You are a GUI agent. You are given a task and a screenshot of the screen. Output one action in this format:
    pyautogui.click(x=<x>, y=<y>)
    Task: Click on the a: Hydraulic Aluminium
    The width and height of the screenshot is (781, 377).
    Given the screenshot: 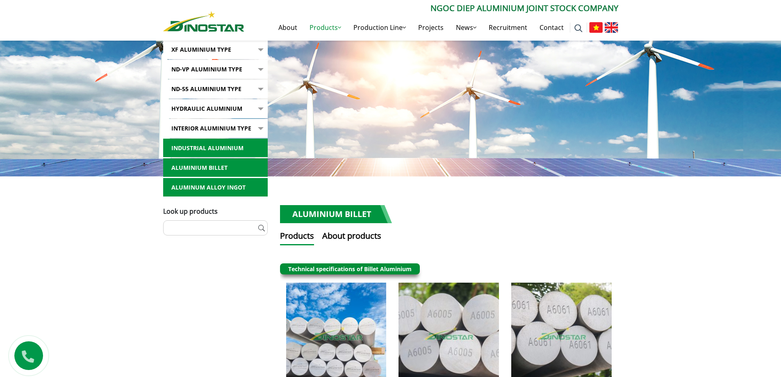 What is the action you would take?
    pyautogui.click(x=215, y=109)
    